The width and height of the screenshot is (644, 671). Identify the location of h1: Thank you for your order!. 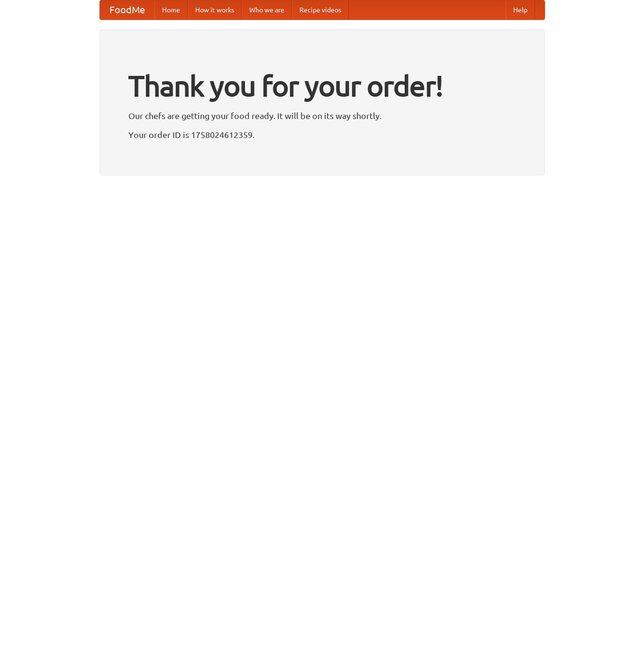
(322, 86).